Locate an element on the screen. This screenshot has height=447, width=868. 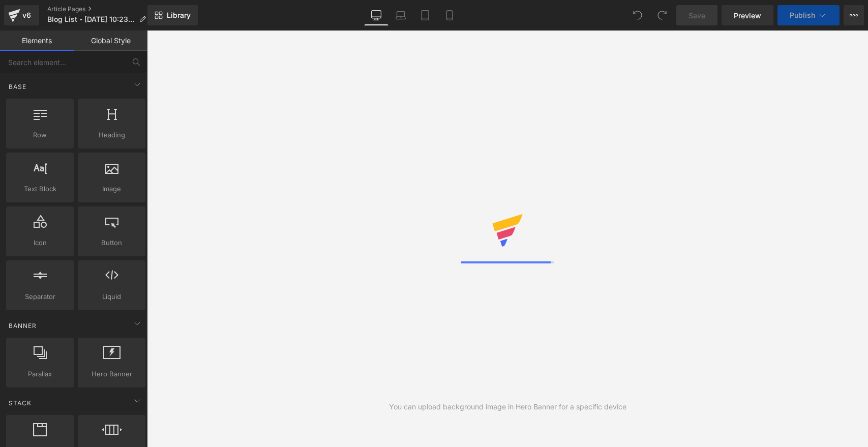
span: Preview is located at coordinates (747, 15).